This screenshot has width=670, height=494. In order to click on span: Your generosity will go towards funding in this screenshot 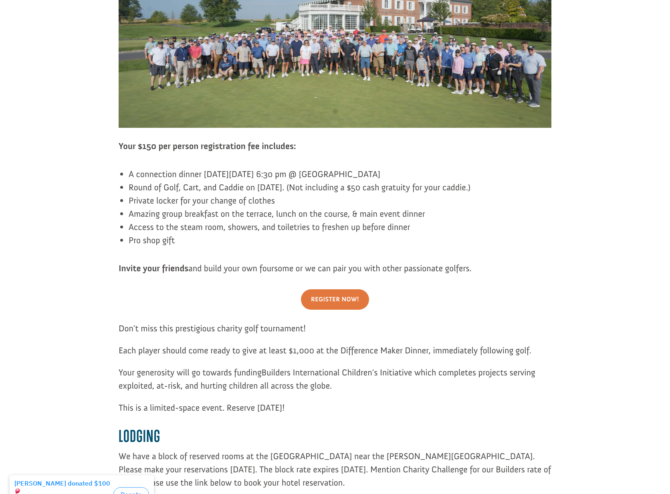, I will do `click(190, 372)`.